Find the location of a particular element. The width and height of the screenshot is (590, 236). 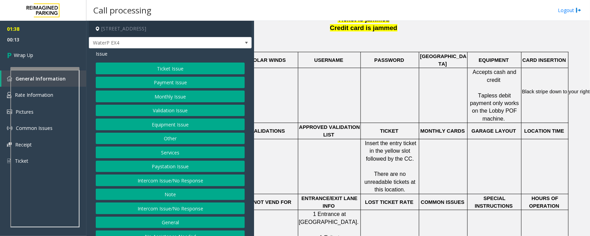

span: VALIDATIONS is located at coordinates (267, 131).